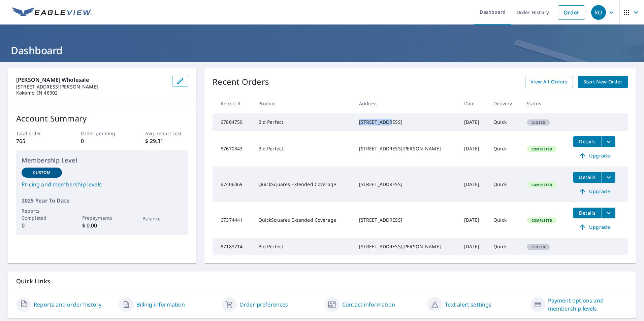 This screenshot has width=644, height=321. I want to click on a: Billing information, so click(161, 305).